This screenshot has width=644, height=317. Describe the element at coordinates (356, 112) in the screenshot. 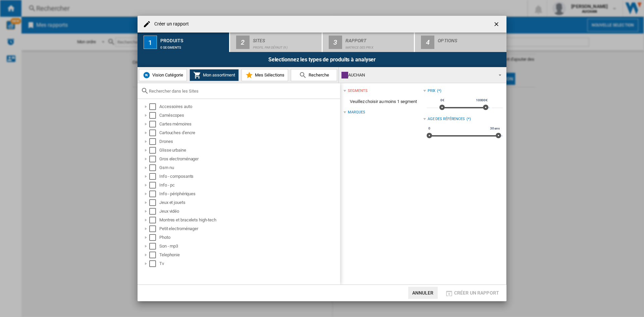

I see `div: Marques` at that location.